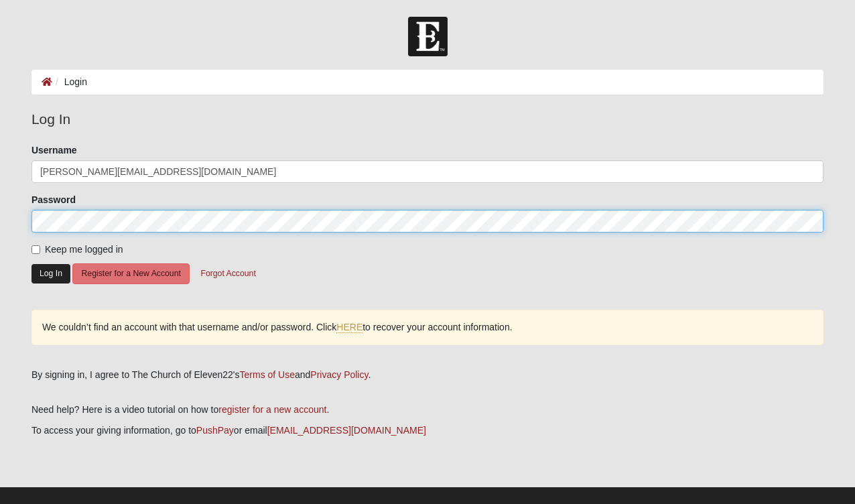 The width and height of the screenshot is (855, 504). Describe the element at coordinates (428, 327) in the screenshot. I see `div: We couldn’t find an account with that username and/or password. Click to recover your account inf...` at that location.